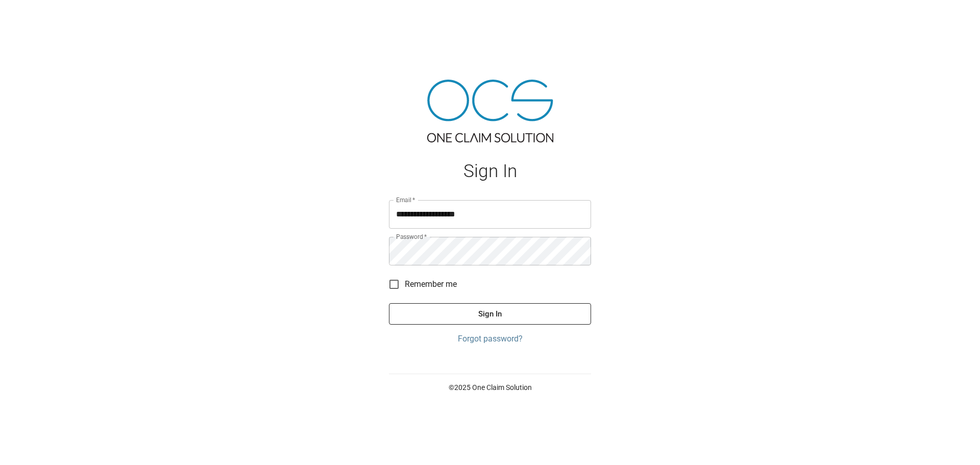 This screenshot has height=465, width=980. Describe the element at coordinates (490, 314) in the screenshot. I see `button: Sign In` at that location.